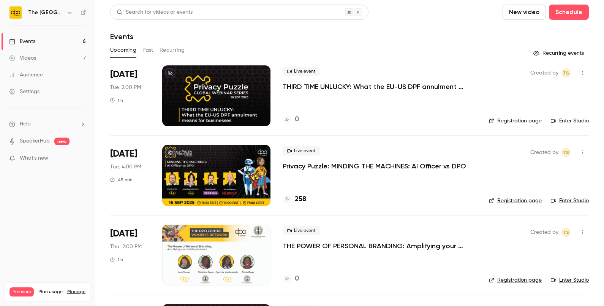  Describe the element at coordinates (26, 75) in the screenshot. I see `div: Audience` at that location.